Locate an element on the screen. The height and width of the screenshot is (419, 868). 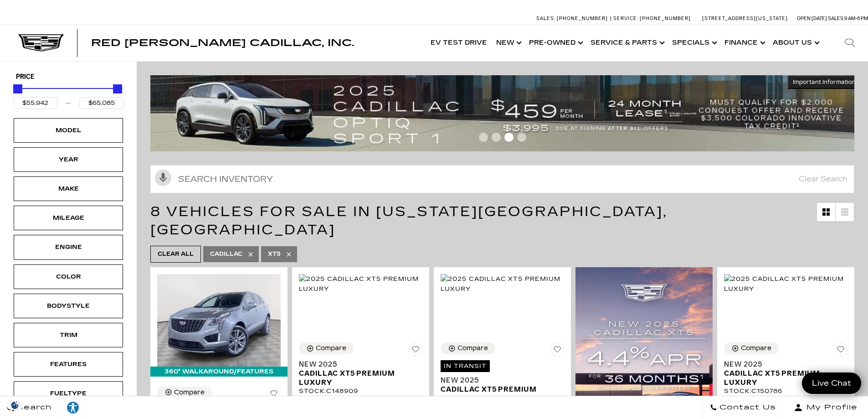
span: Live Chat is located at coordinates (831, 383).